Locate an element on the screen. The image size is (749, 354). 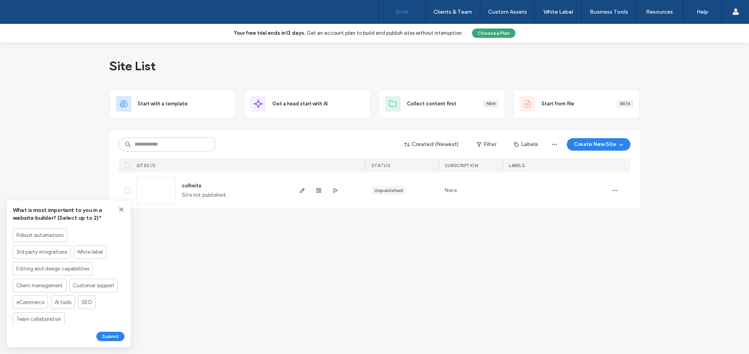
span: Robust automations is located at coordinates (40, 235).